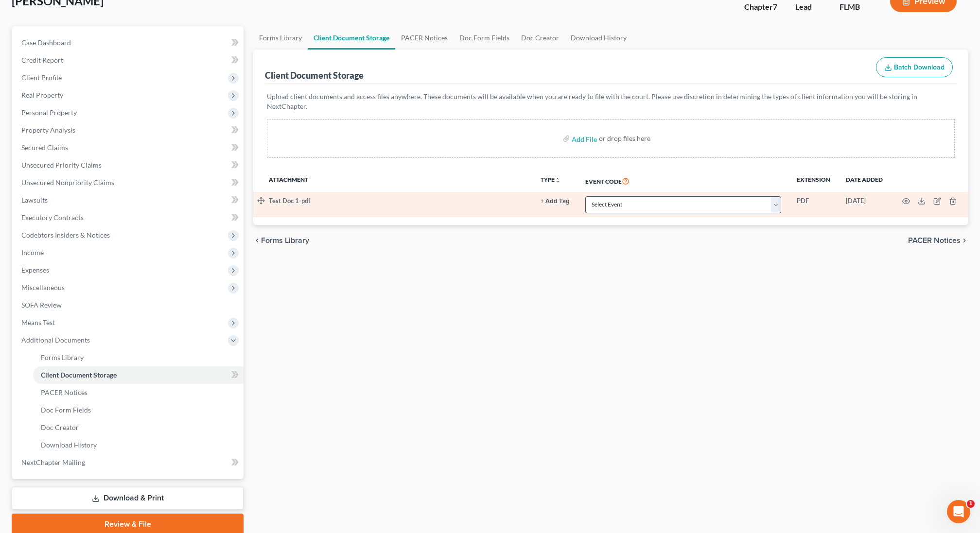  I want to click on span: Doc Form Fields, so click(66, 410).